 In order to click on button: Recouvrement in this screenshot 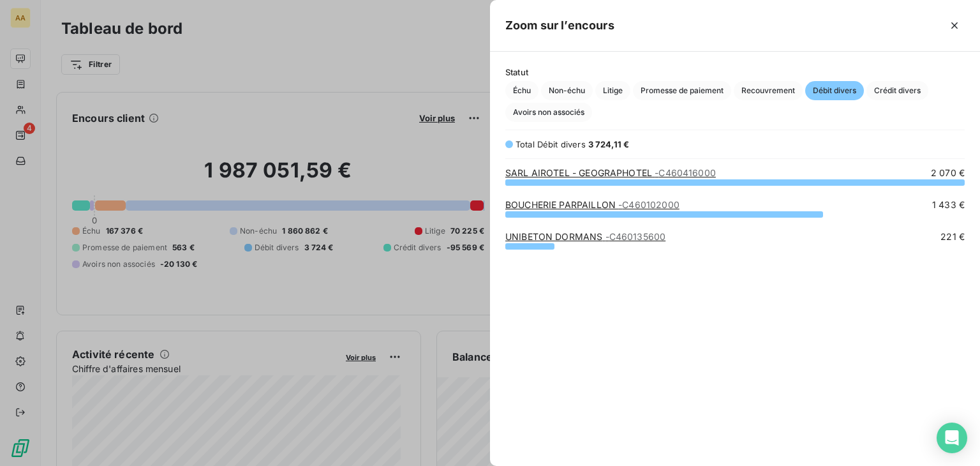, I will do `click(768, 91)`.